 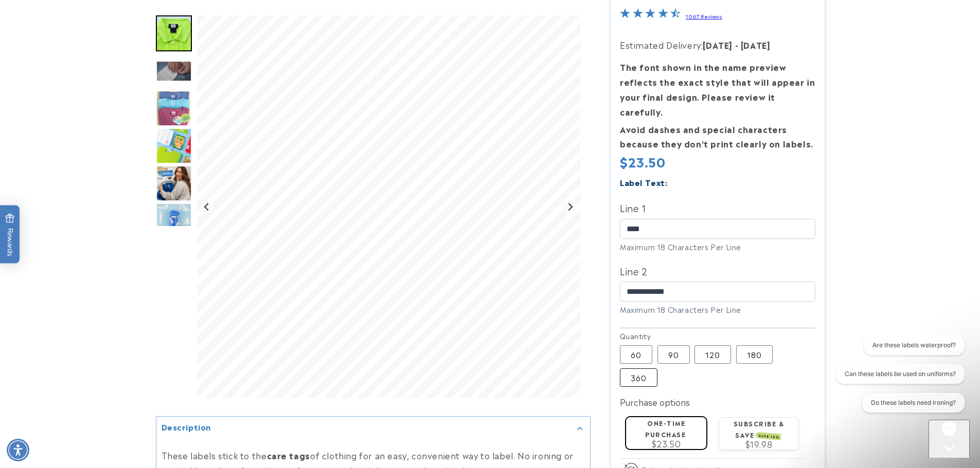 What do you see at coordinates (650, 15) in the screenshot?
I see `span: 4.7-star overall rating` at bounding box center [650, 15].